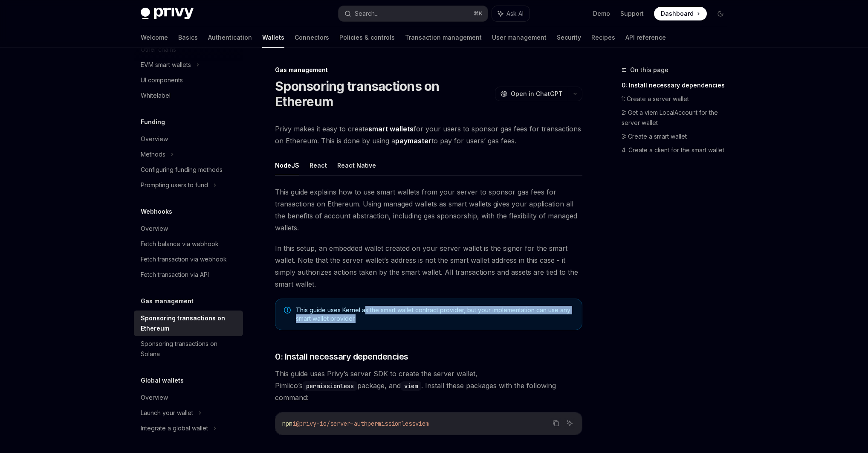  What do you see at coordinates (188, 259) in the screenshot?
I see `a: Fetch transaction via webhook` at bounding box center [188, 259].